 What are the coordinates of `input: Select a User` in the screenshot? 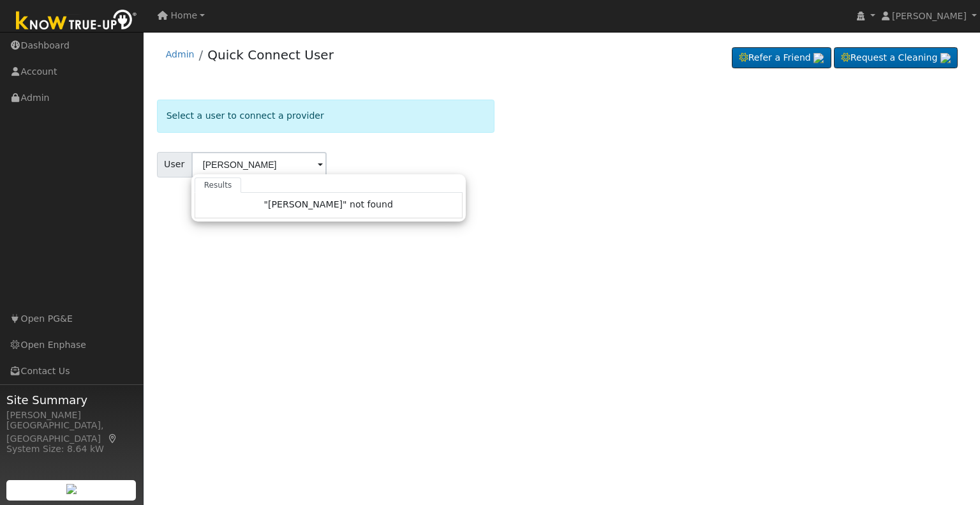 It's located at (259, 165).